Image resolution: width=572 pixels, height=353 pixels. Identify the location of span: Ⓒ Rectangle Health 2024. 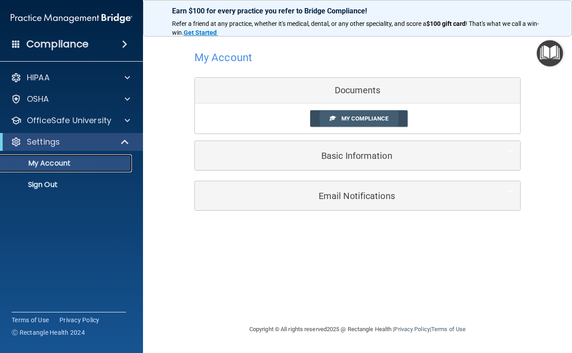
(48, 333).